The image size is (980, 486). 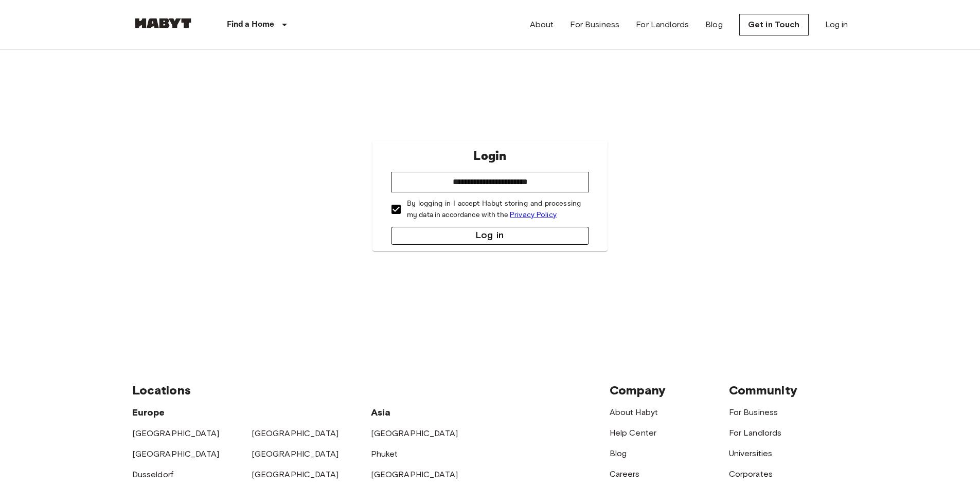 What do you see at coordinates (149, 413) in the screenshot?
I see `span: Europe` at bounding box center [149, 413].